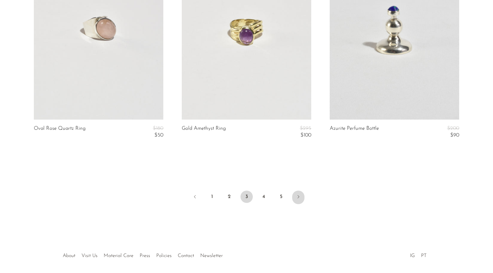 Image resolution: width=493 pixels, height=273 pixels. What do you see at coordinates (212, 197) in the screenshot?
I see `a: 1` at bounding box center [212, 197].